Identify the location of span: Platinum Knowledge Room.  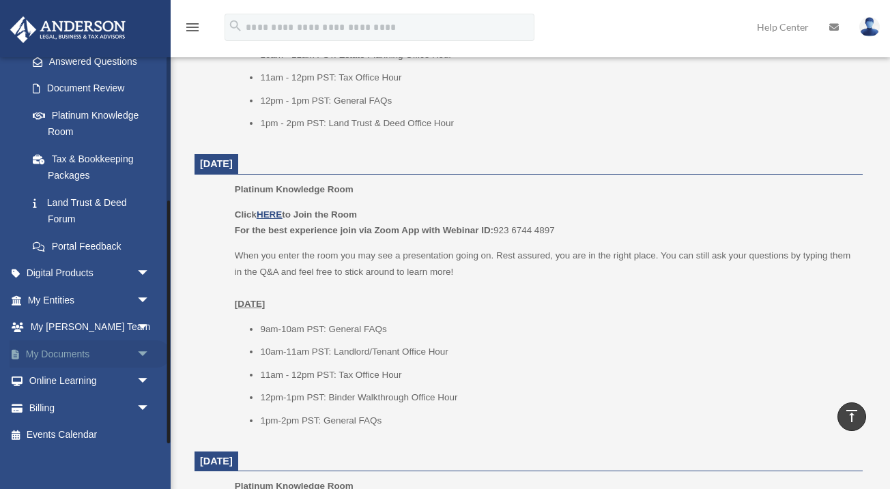
(294, 189).